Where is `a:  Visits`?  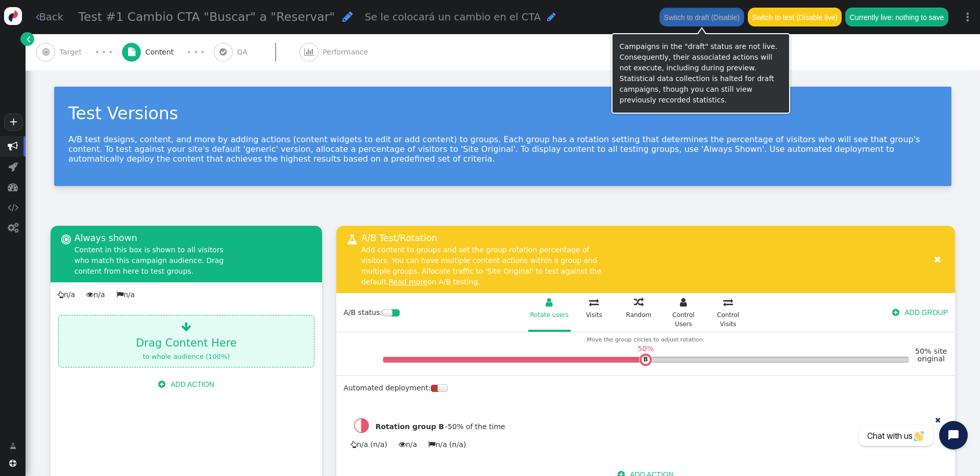 a:  Visits is located at coordinates (594, 314).